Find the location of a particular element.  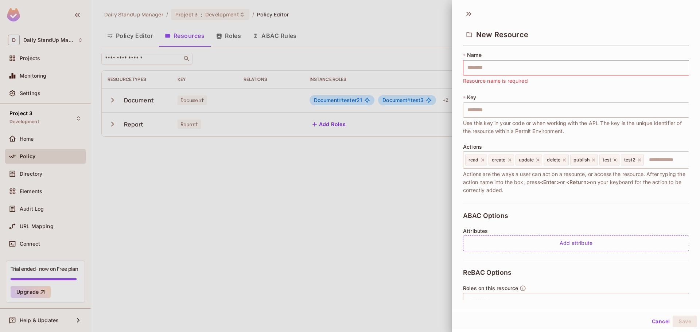

span: Resource name is required is located at coordinates (495, 81).